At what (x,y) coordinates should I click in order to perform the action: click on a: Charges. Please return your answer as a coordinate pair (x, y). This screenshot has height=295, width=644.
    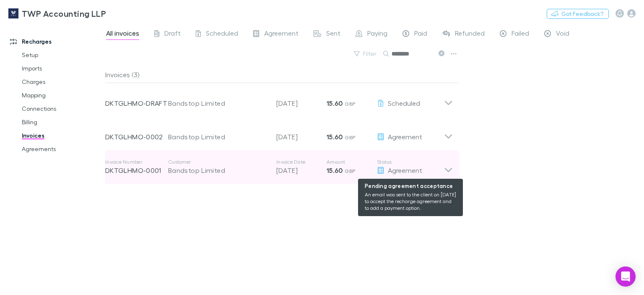
    Looking at the image, I should click on (62, 82).